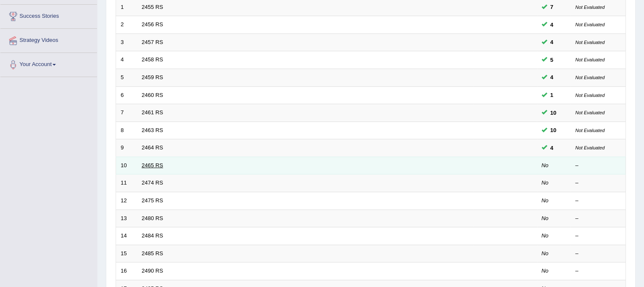  I want to click on a: Your Account, so click(49, 64).